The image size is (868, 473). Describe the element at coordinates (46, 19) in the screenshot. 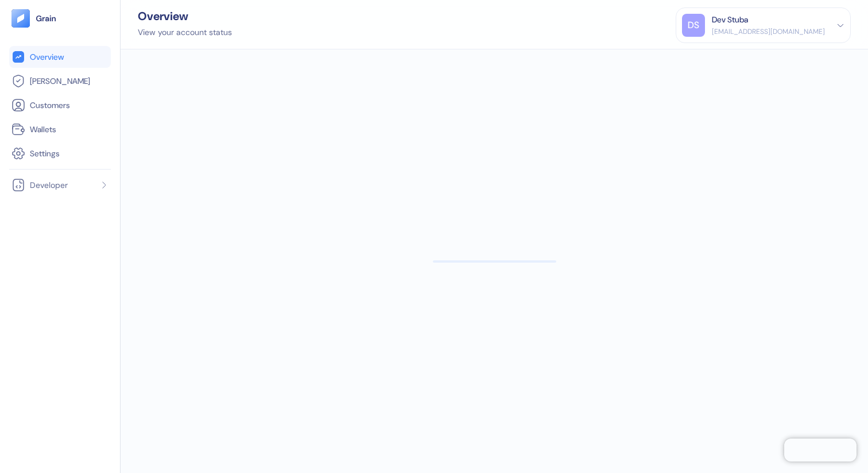

I see `img: logo` at that location.